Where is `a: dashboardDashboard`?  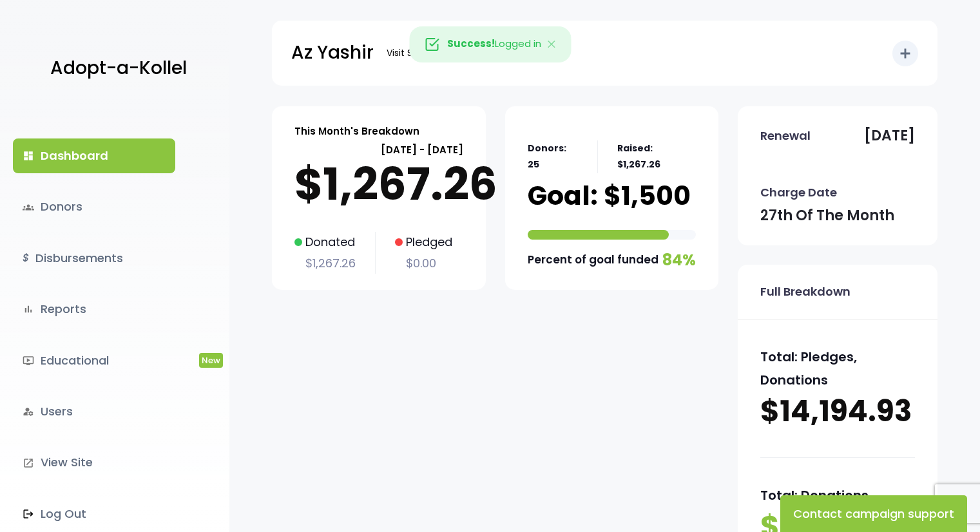 a: dashboardDashboard is located at coordinates (94, 156).